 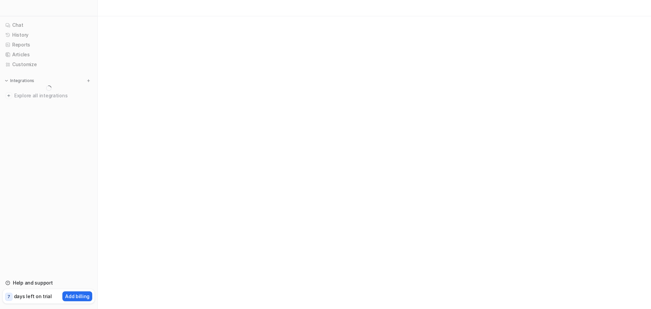 What do you see at coordinates (53, 96) in the screenshot?
I see `span: Explore all integrations` at bounding box center [53, 96].